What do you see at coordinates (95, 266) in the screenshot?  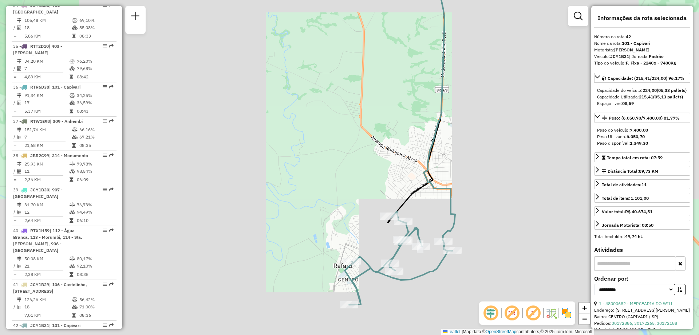 I see `td: 92,10%` at bounding box center [95, 266].